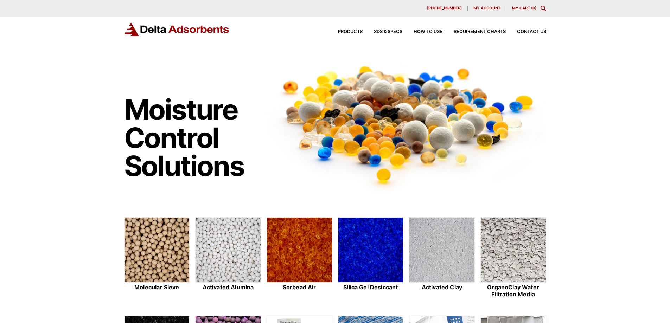 The width and height of the screenshot is (670, 323). I want to click on a: Contact Us, so click(526, 32).